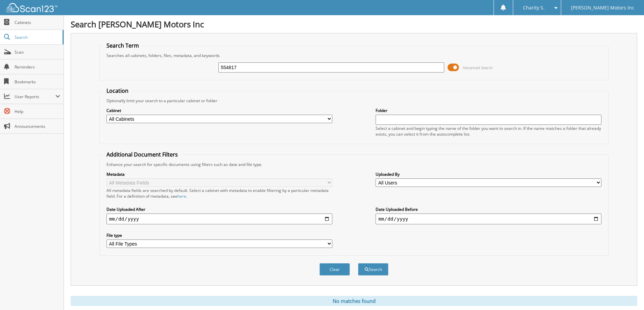  What do you see at coordinates (488, 219) in the screenshot?
I see `input: end` at bounding box center [488, 219].